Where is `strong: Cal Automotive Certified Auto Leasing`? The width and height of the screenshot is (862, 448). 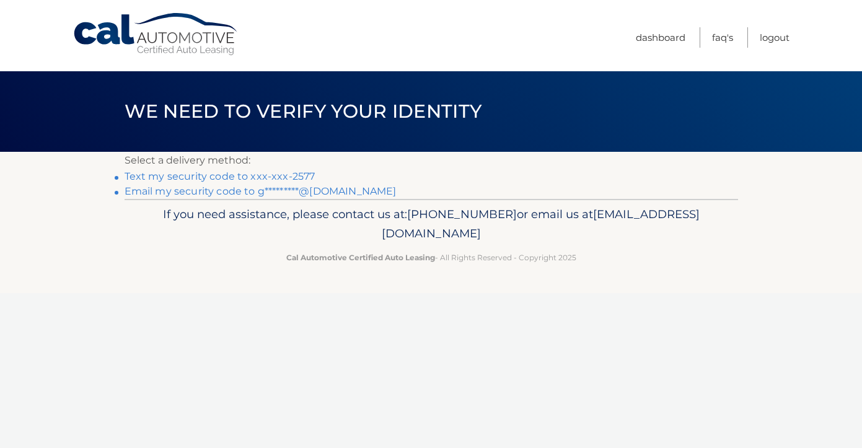
strong: Cal Automotive Certified Auto Leasing is located at coordinates (360, 257).